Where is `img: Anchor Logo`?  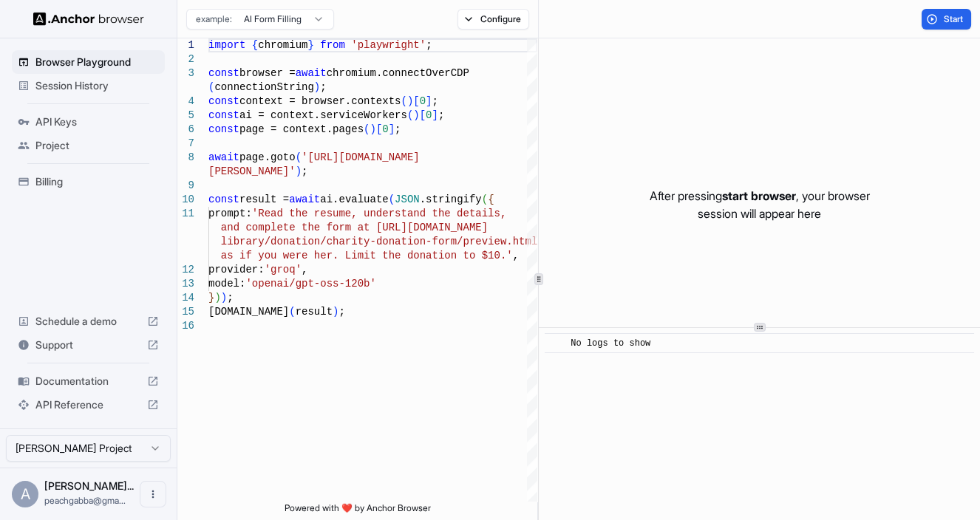
img: Anchor Logo is located at coordinates (89, 18).